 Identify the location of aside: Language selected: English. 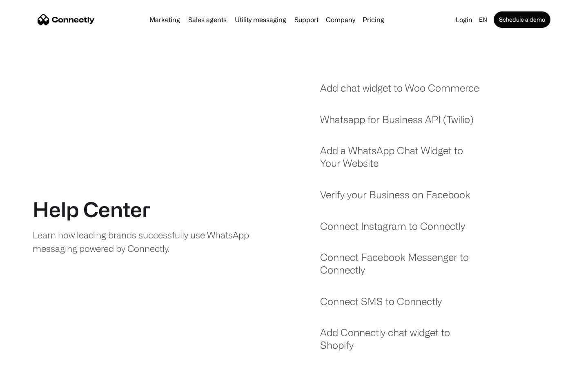
(28, 359).